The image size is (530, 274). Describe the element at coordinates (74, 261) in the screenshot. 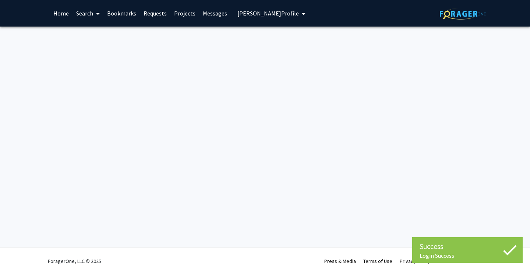

I see `div: ForagerOne, LLC © 2025` at that location.